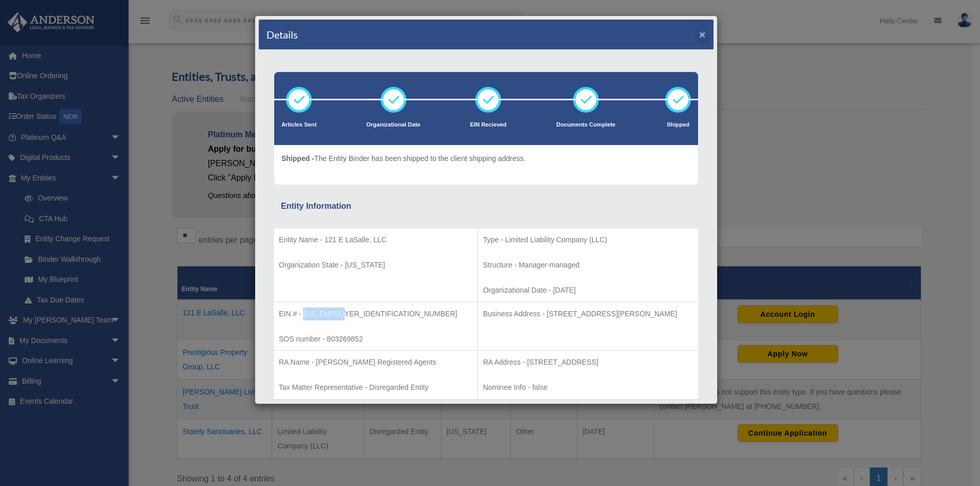 The width and height of the screenshot is (980, 486). Describe the element at coordinates (376, 240) in the screenshot. I see `p: Entity Name - 121 E LaSalle, LLC` at that location.